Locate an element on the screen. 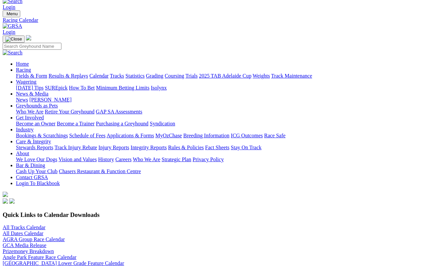 The width and height of the screenshot is (425, 267). a: Trials is located at coordinates (191, 76).